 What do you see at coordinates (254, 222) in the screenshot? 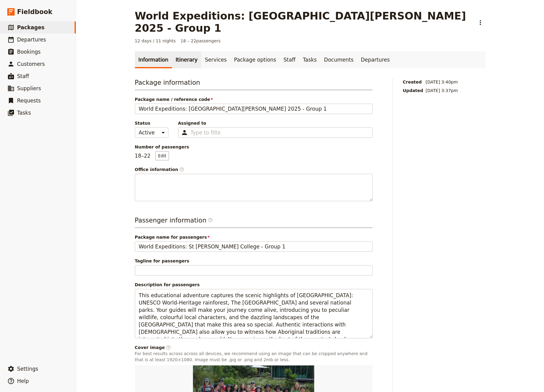
I see `h3: Passenger information` at bounding box center [254, 222].